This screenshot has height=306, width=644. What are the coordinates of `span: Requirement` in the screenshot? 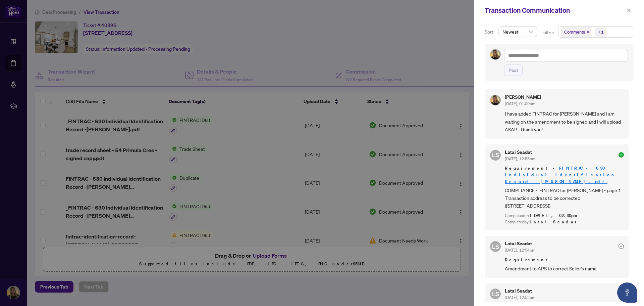 It's located at (564, 260).